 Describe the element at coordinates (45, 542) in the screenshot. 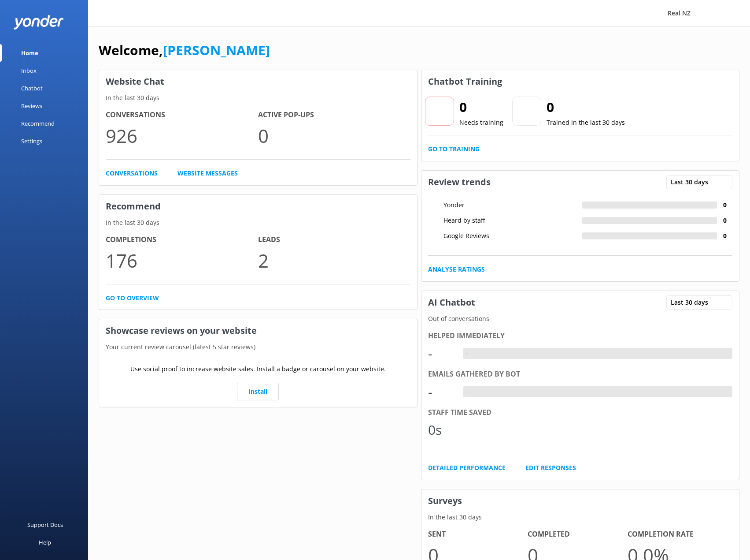

I see `div: Help` at that location.